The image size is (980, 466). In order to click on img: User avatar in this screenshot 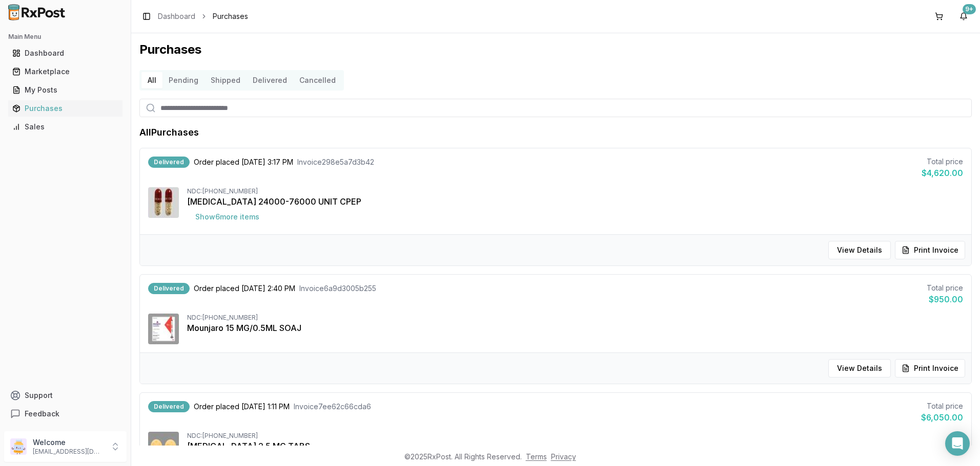, I will do `click(19, 447)`.